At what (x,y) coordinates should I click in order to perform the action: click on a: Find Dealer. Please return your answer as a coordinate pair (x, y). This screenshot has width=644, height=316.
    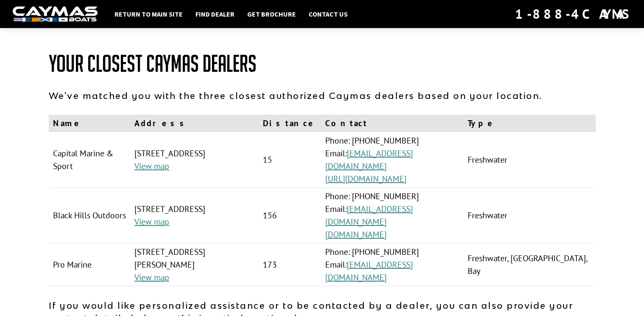
    Looking at the image, I should click on (215, 14).